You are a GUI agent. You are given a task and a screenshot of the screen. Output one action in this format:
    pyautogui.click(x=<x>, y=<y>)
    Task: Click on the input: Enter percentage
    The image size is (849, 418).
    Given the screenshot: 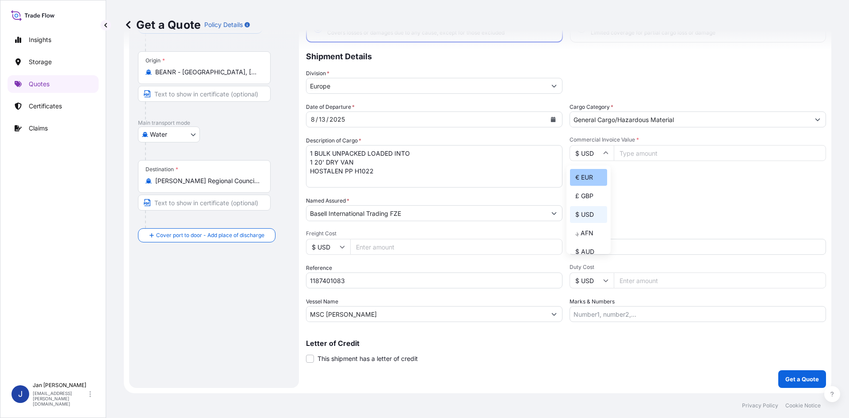 What is the action you would take?
    pyautogui.click(x=706, y=247)
    